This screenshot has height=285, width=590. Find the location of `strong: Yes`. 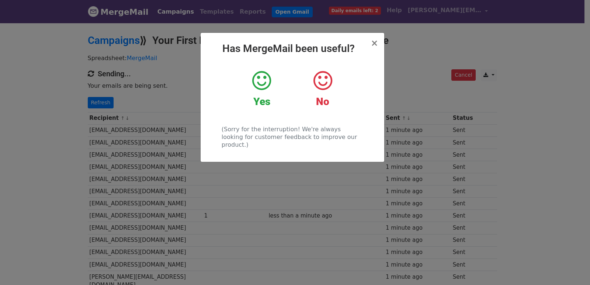

strong: Yes is located at coordinates (262, 101).